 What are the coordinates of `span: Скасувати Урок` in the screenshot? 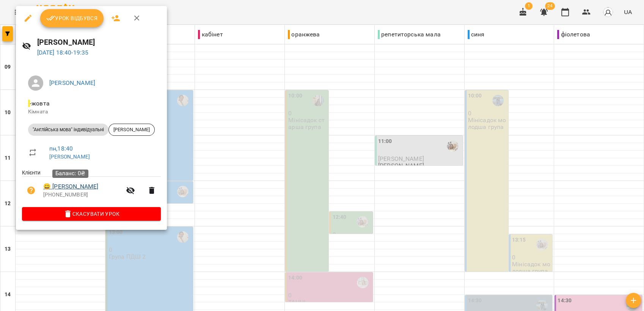 It's located at (92, 214).